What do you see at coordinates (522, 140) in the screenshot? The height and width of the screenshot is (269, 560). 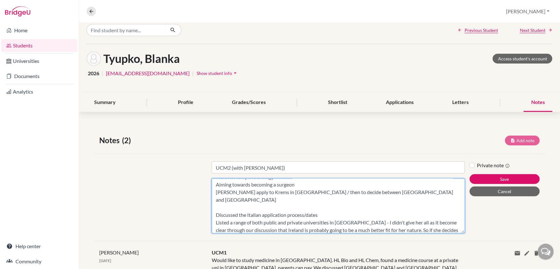 I see `button: Add note` at bounding box center [522, 140].